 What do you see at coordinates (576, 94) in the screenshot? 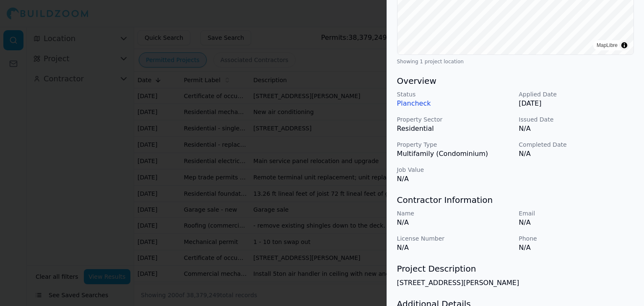
I see `p: Applied Date` at bounding box center [576, 94].